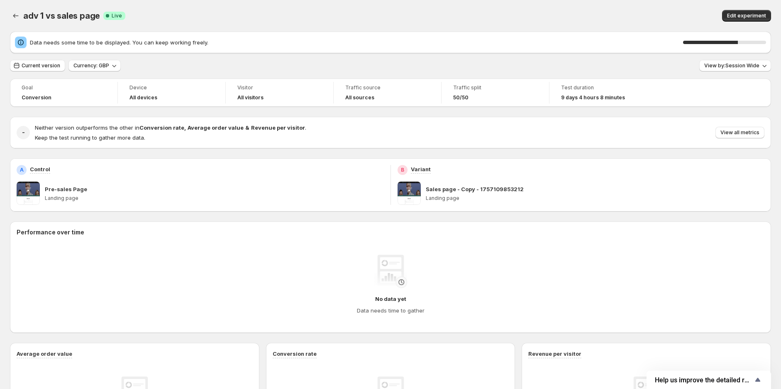 This screenshot has height=389, width=781. What do you see at coordinates (391, 271) in the screenshot?
I see `img: No data yet` at bounding box center [391, 271].